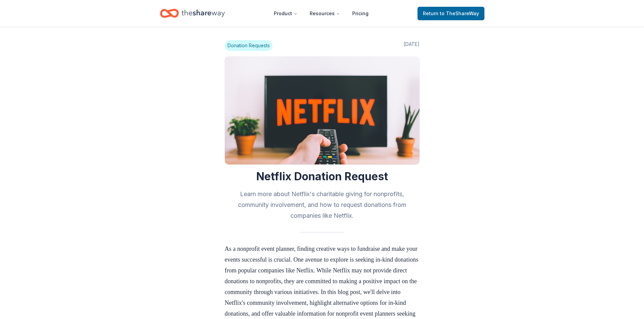  Describe the element at coordinates (321, 13) in the screenshot. I see `nav: Main` at that location.